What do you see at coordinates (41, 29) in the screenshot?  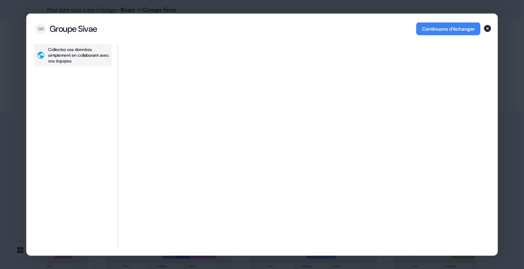 I see `div: GR` at bounding box center [41, 29].